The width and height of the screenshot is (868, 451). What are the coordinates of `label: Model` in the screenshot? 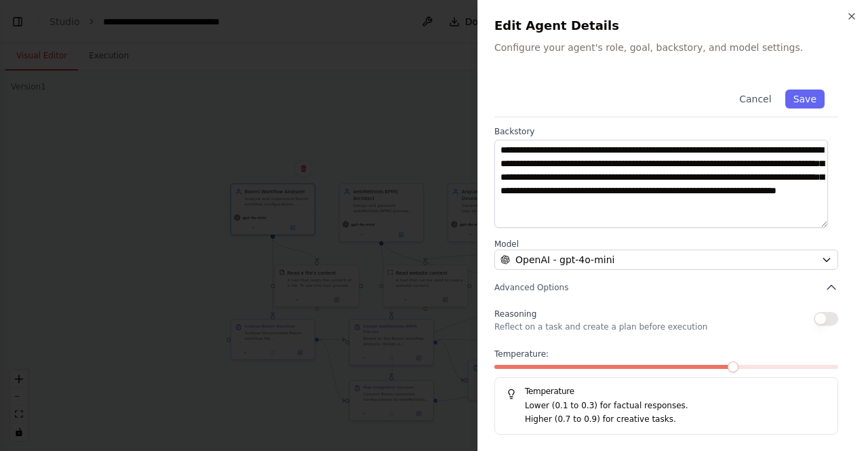 It's located at (665, 244).